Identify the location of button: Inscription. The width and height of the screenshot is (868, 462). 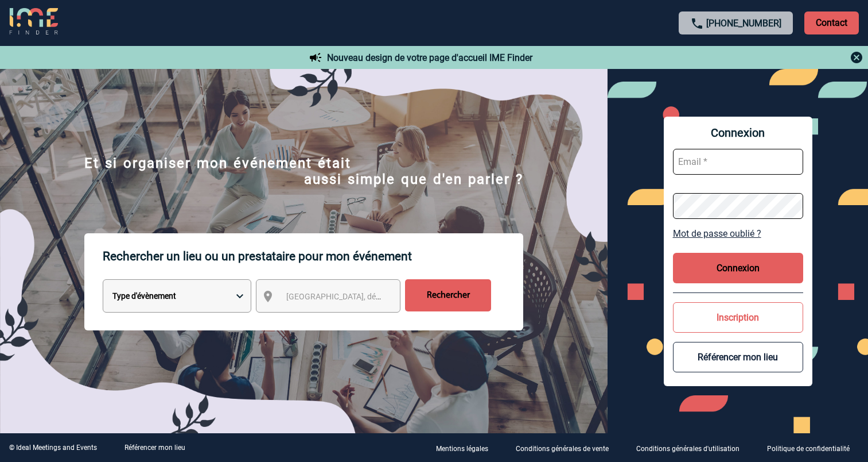
(738, 317).